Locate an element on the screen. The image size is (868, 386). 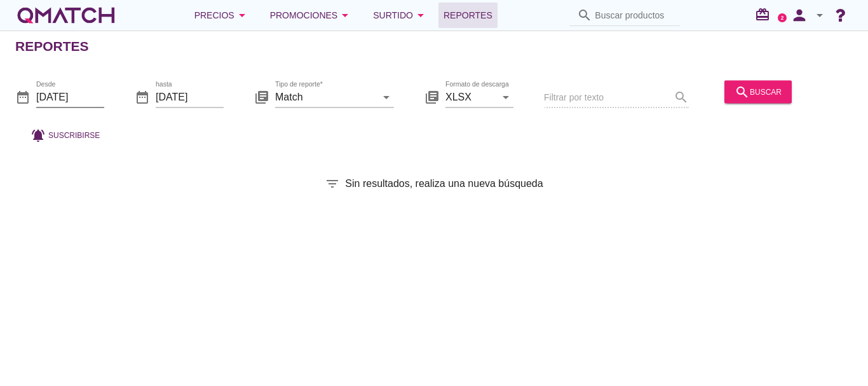
div: Surtido is located at coordinates (400, 15).